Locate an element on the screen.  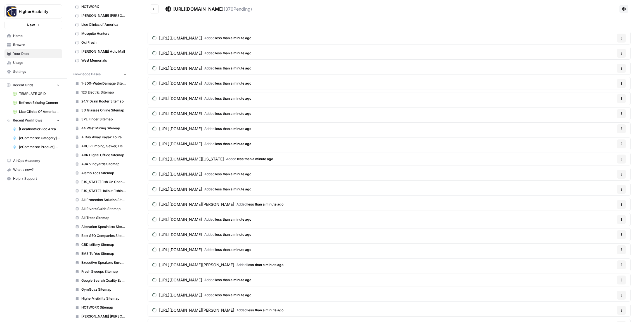
a: TEMPLATE GRID is located at coordinates (37, 94).